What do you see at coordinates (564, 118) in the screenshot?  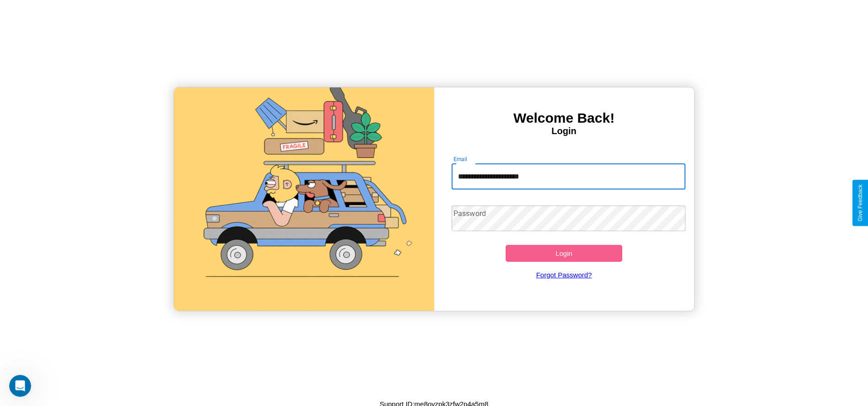 I see `h3: Welcome Back!` at bounding box center [564, 118].